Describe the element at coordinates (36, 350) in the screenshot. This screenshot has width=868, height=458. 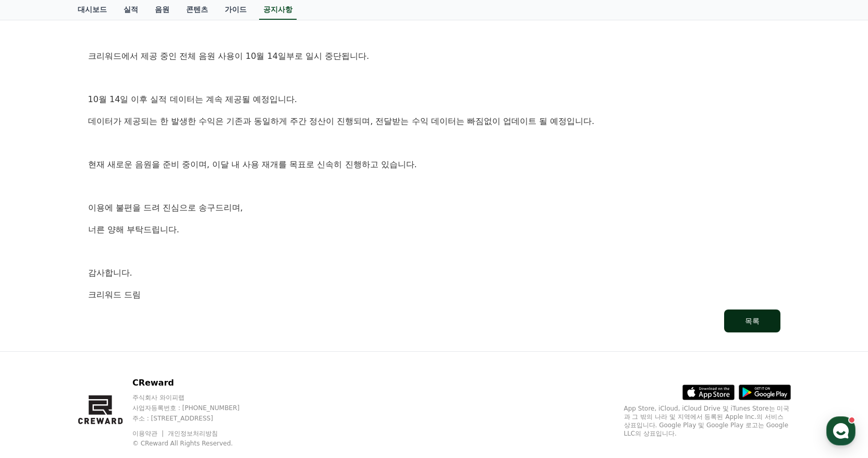
I see `span: 홈` at that location.